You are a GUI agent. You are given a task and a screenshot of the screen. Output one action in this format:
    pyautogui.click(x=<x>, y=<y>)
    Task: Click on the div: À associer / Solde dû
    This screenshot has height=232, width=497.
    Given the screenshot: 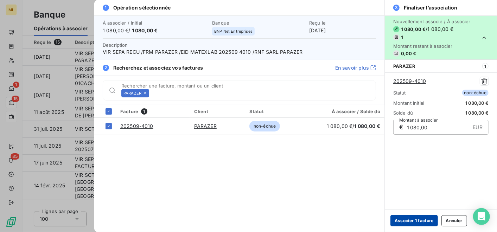 What is the action you would take?
    pyautogui.click(x=344, y=111)
    